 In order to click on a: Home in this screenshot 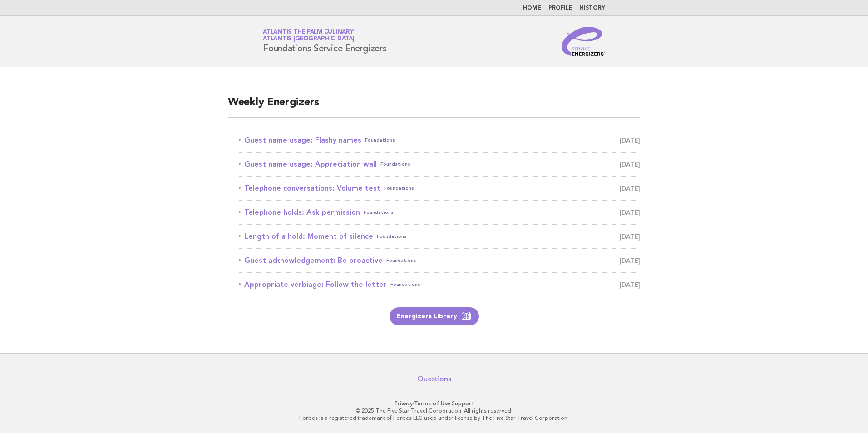, I will do `click(532, 8)`.